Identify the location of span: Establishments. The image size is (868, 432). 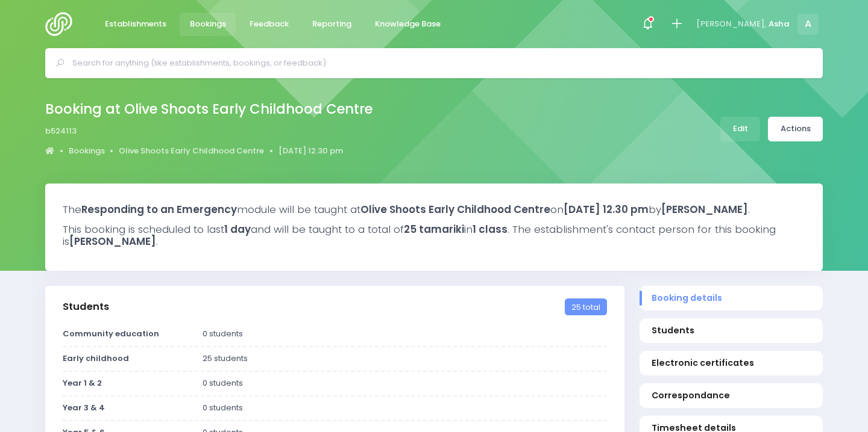
(136, 24).